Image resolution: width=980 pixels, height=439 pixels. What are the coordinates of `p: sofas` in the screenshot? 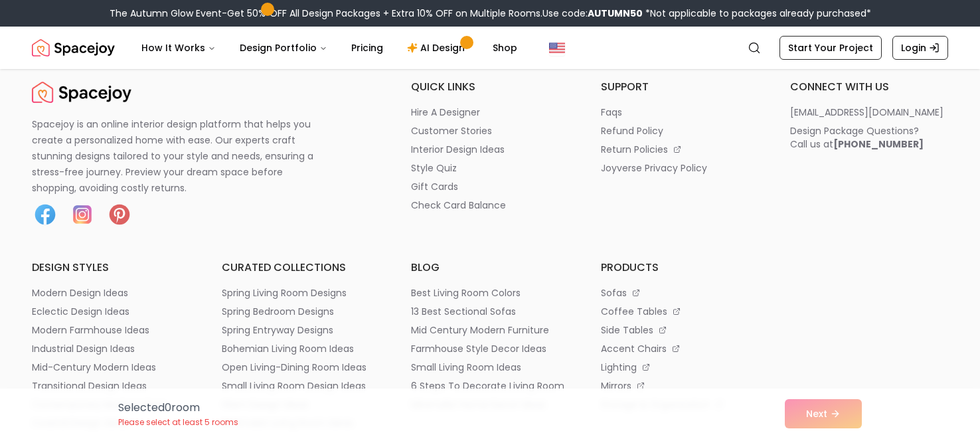 It's located at (614, 293).